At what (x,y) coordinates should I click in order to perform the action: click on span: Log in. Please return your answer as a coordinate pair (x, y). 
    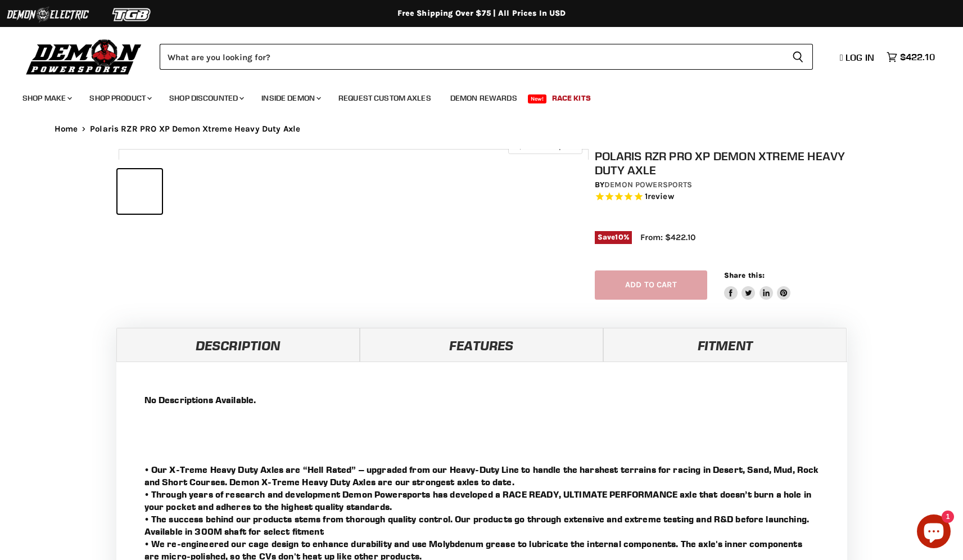
    Looking at the image, I should click on (860, 57).